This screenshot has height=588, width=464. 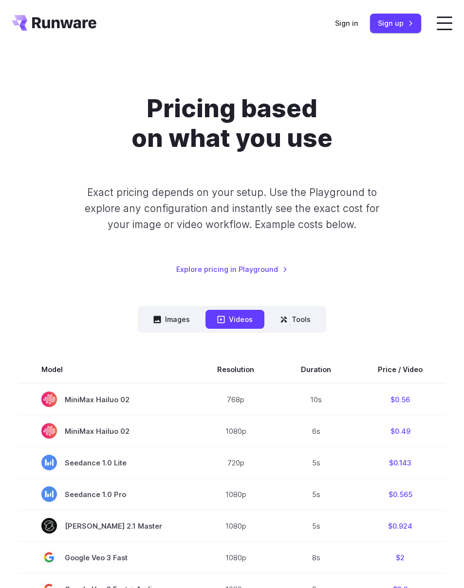 What do you see at coordinates (400, 400) in the screenshot?
I see `td: $0.56` at bounding box center [400, 400].